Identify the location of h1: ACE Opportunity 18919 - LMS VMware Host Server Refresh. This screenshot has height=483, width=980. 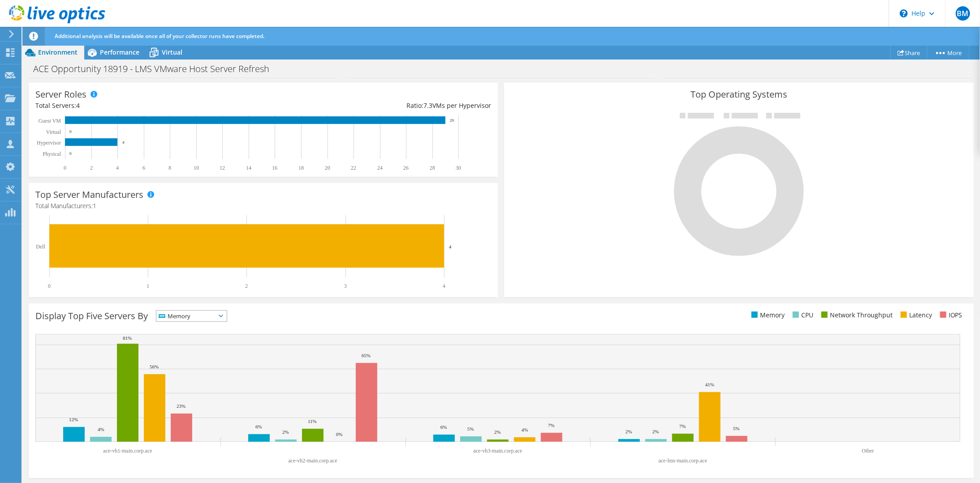
(156, 69).